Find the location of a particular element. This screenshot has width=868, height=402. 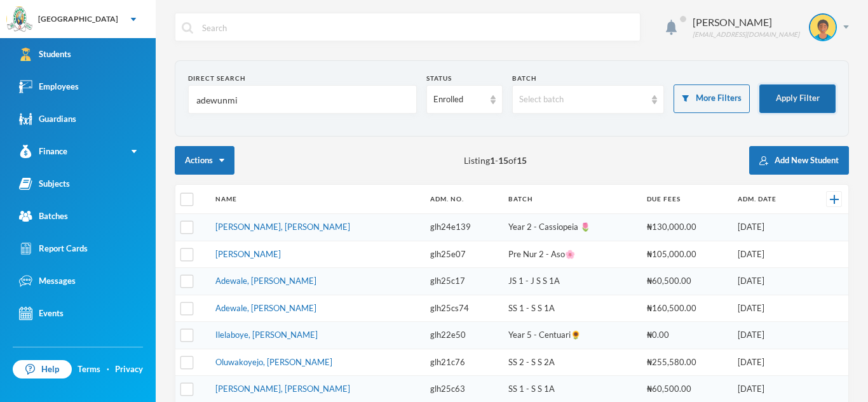

td: ₦105,000.00 is located at coordinates (685, 254).